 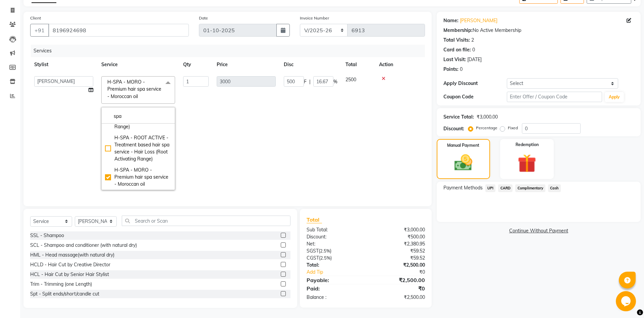 What do you see at coordinates (138, 177) in the screenshot?
I see `div: H-SPA - MORO - Premium hair spa service - Moroccan oil` at bounding box center [138, 177].